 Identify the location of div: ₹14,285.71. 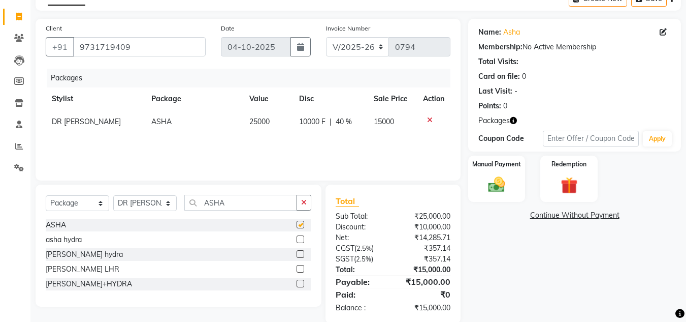
(426, 237).